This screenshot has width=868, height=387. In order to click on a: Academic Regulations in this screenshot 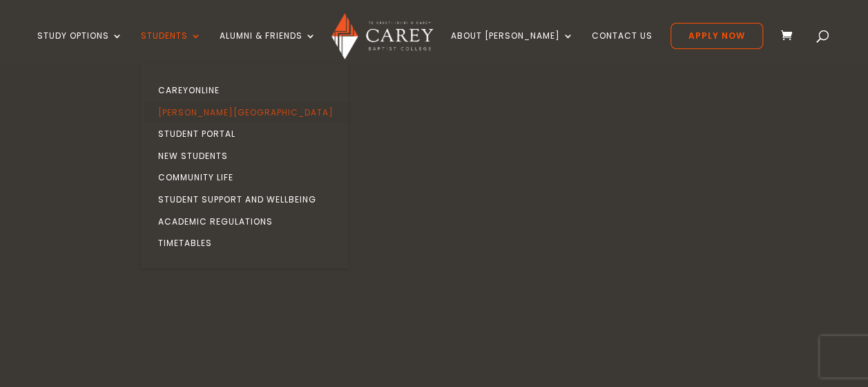, I will do `click(248, 222)`.